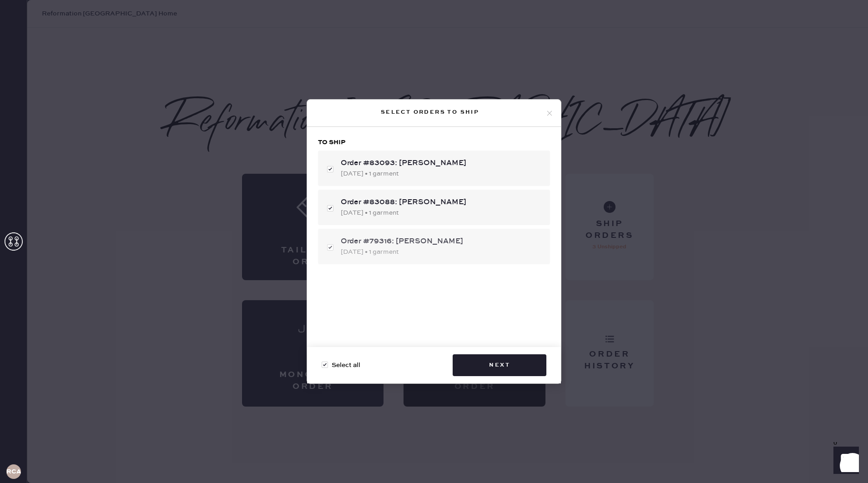  I want to click on h3: To ship, so click(434, 143).